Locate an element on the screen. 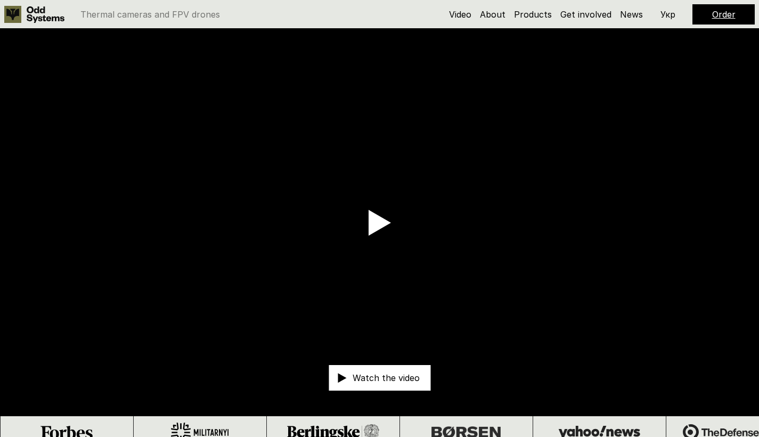  a: News is located at coordinates (631, 14).